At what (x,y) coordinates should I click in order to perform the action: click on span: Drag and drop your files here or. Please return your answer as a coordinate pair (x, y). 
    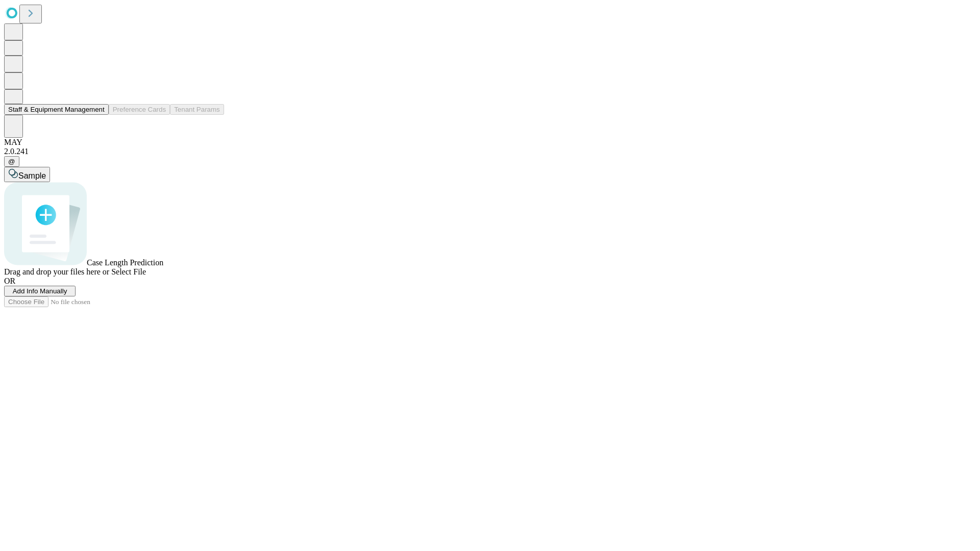
    Looking at the image, I should click on (56, 272).